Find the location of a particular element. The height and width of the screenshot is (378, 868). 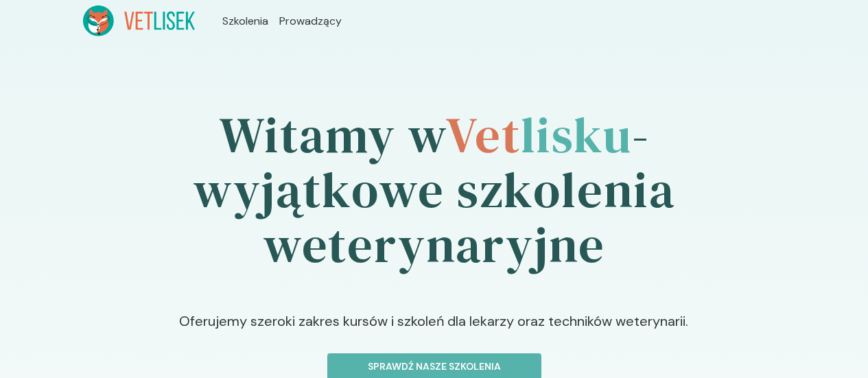

span: Vet is located at coordinates (482, 134).